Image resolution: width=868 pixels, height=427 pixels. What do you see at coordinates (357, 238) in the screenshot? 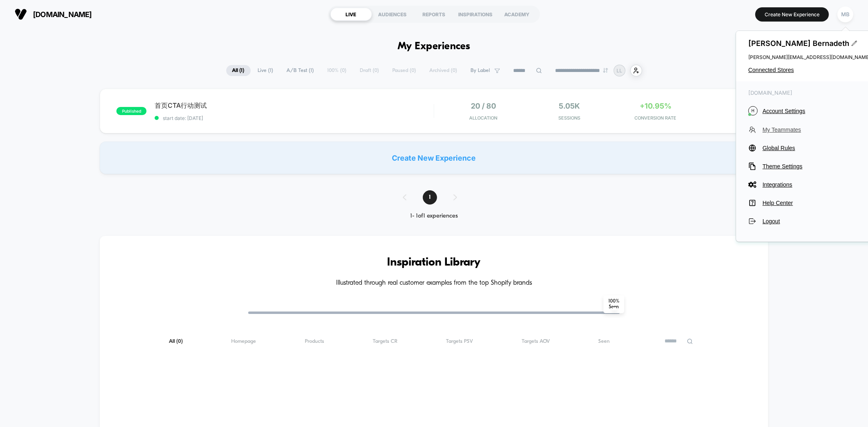
I see `div: Duration` at bounding box center [357, 238].